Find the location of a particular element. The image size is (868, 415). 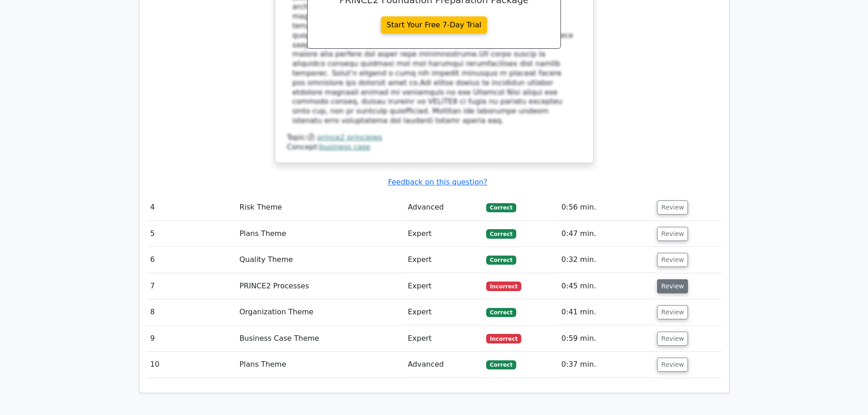

td: 0:41 min. is located at coordinates (606, 312).